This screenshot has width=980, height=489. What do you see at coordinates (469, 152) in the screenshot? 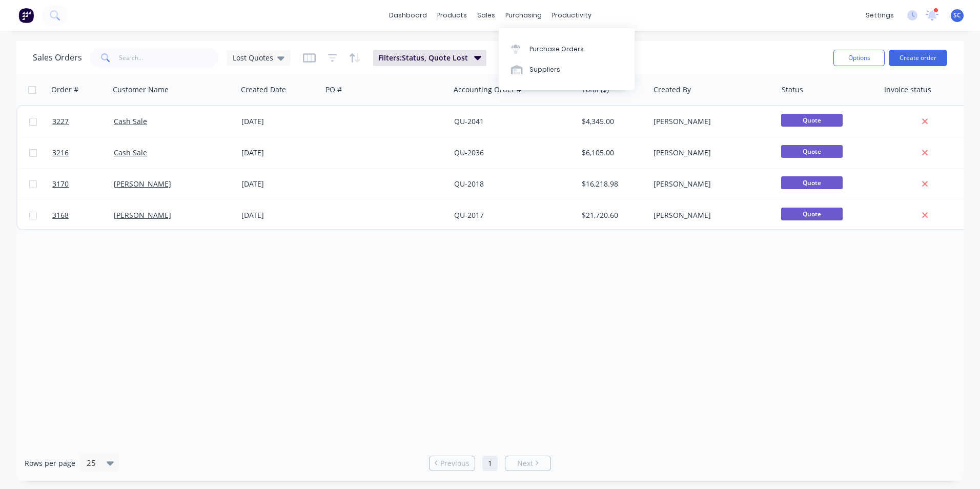
I see `a: QU-2036` at bounding box center [469, 152].